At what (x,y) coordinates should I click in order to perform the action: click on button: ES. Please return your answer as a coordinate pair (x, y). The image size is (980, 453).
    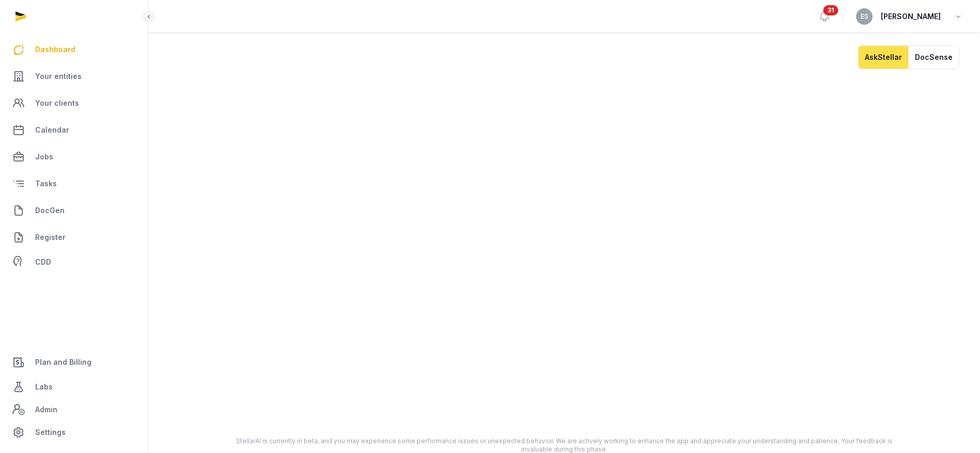
    Looking at the image, I should click on (864, 17).